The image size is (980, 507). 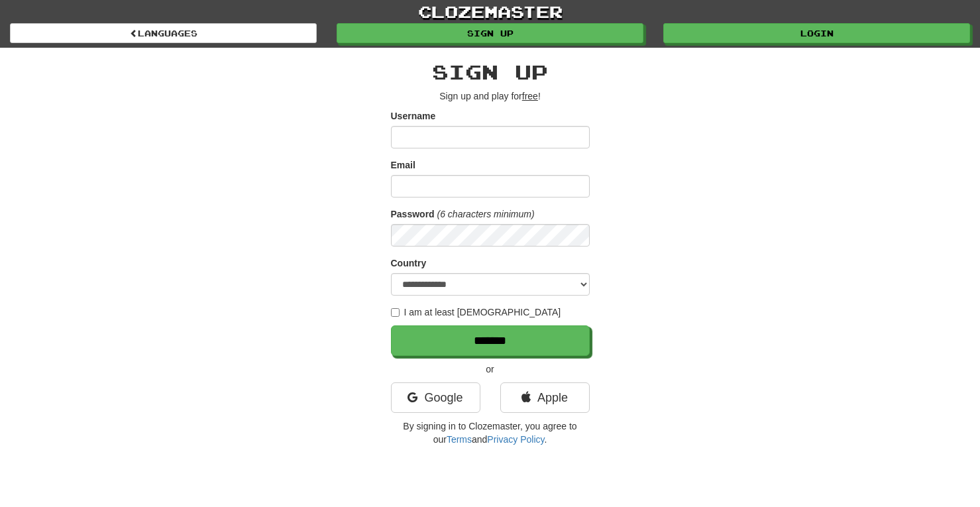 I want to click on label: Country, so click(x=409, y=263).